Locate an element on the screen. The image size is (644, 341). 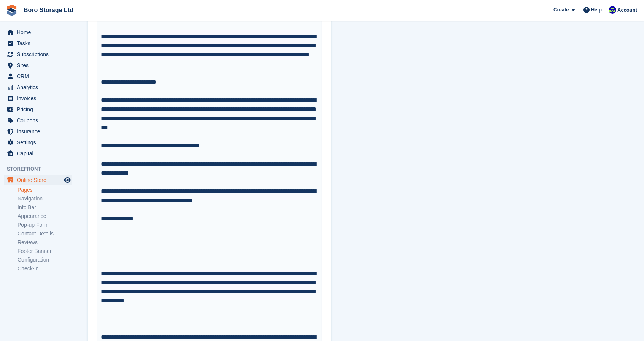
img: Tobie Hillier is located at coordinates (612, 10).